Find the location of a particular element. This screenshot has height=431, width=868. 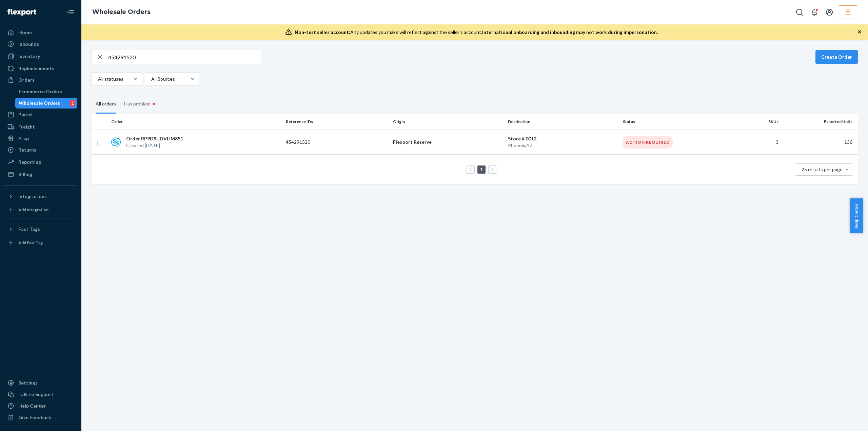

div: Orders is located at coordinates (26, 80).